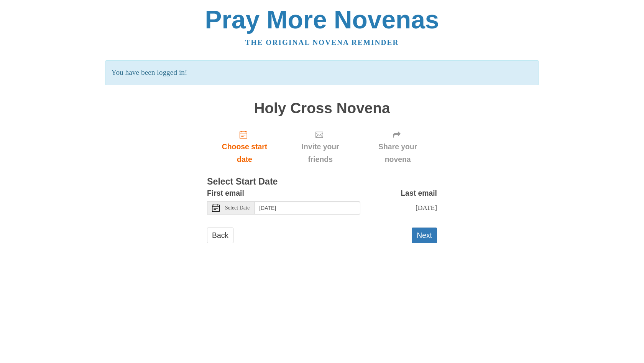  What do you see at coordinates (322, 108) in the screenshot?
I see `h1: Holy Cross Novena` at bounding box center [322, 108].